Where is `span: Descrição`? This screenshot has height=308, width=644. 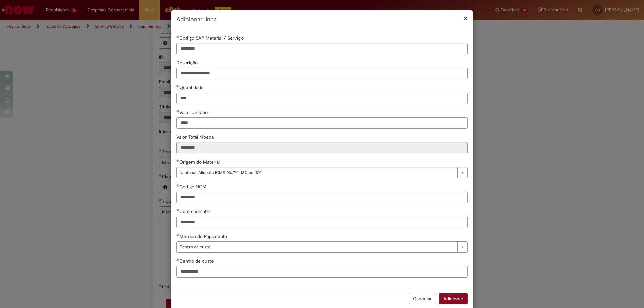 span: Descrição is located at coordinates (188, 63).